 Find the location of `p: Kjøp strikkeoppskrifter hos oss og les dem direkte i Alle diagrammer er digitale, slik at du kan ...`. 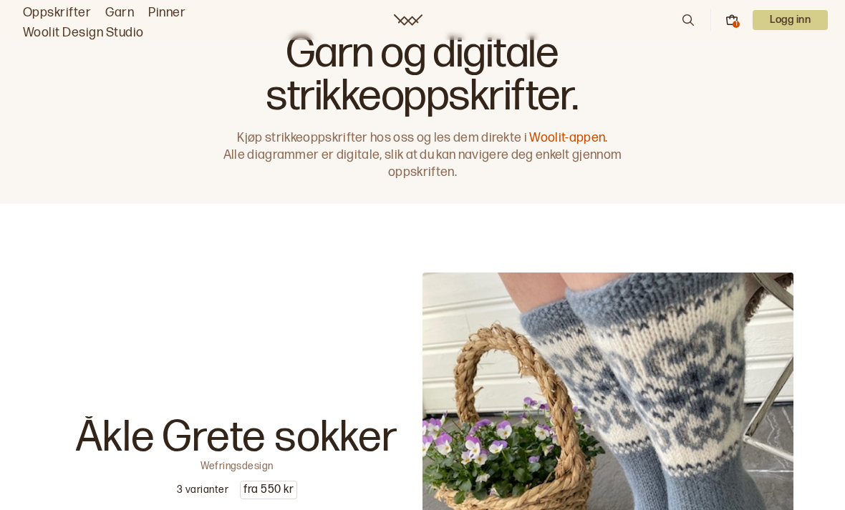

p: Kjøp strikkeoppskrifter hos oss og les dem direkte i Alle diagrammer er digitale, slik at du kan ... is located at coordinates (422, 155).